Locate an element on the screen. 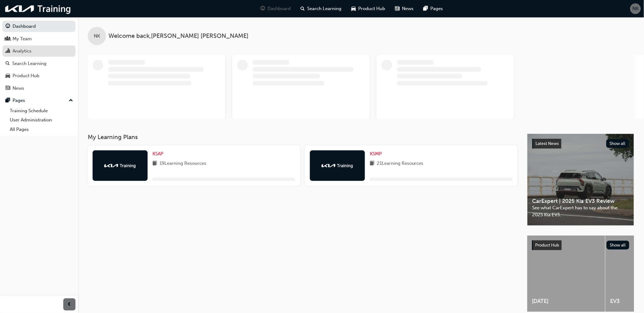  span: KSAP is located at coordinates (157, 154).